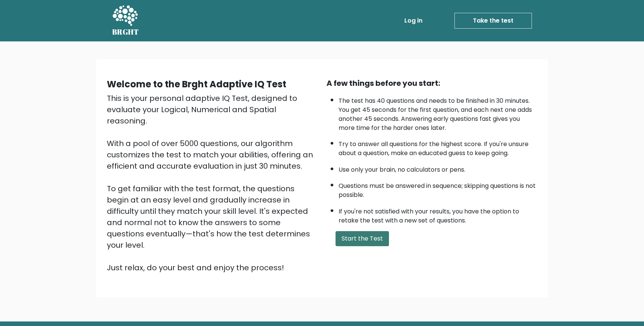 The width and height of the screenshot is (644, 326). I want to click on li: Questions must be answered in sequence; skipping questions is not possible., so click(438, 189).